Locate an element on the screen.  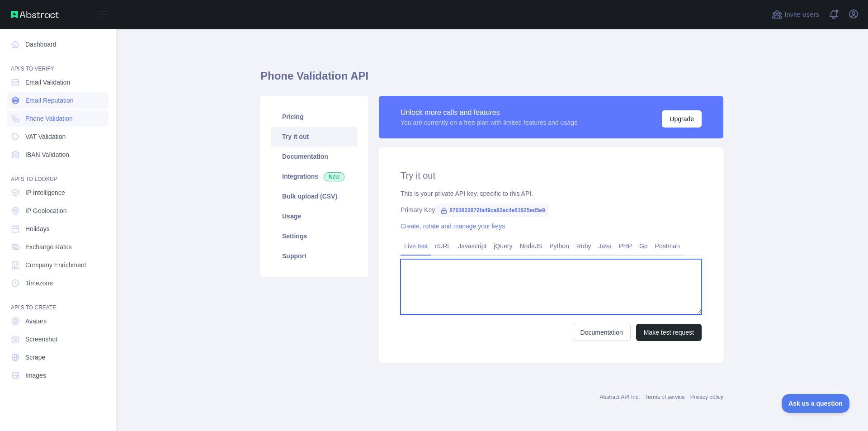
a: jQuery is located at coordinates (502, 246).